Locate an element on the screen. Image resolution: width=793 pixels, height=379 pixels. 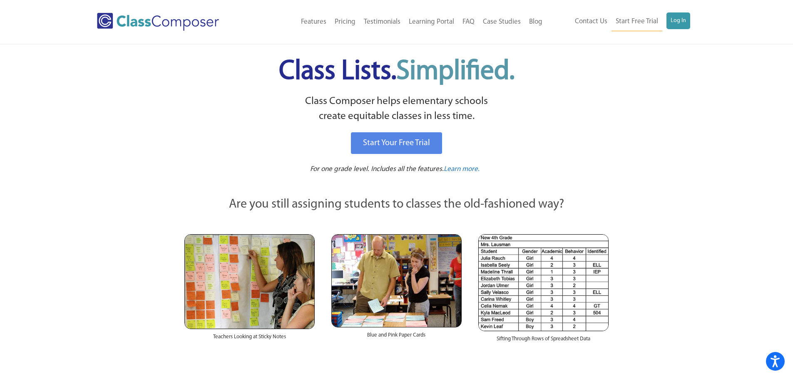
div: Sifting Through Rows of Spreadsheet Data is located at coordinates (543, 341).